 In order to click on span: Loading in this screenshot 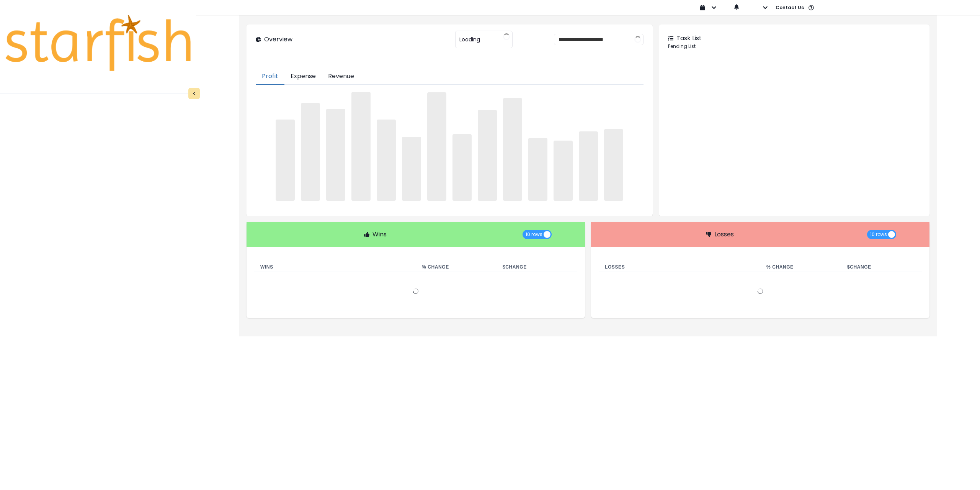, I will do `click(469, 39)`.